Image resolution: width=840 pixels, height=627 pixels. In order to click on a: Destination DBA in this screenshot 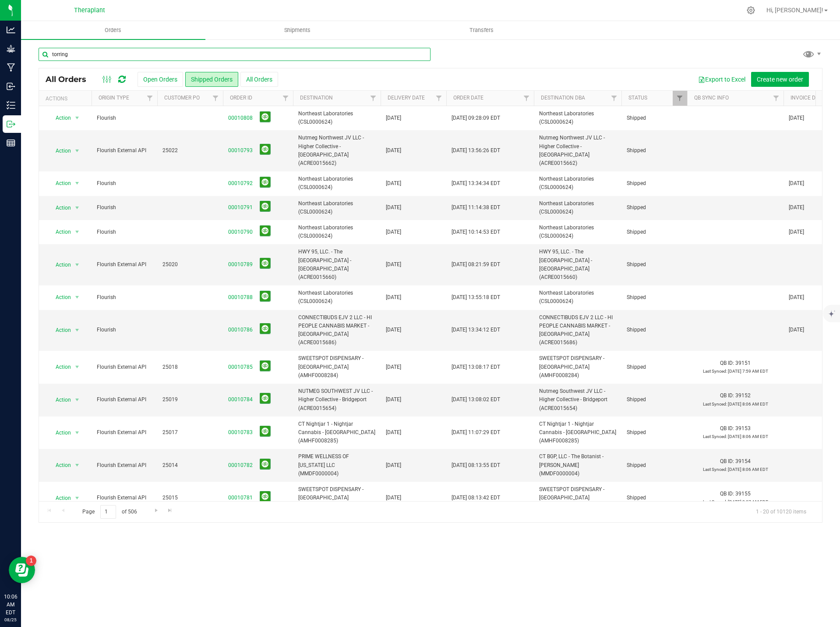, I will do `click(563, 98)`.